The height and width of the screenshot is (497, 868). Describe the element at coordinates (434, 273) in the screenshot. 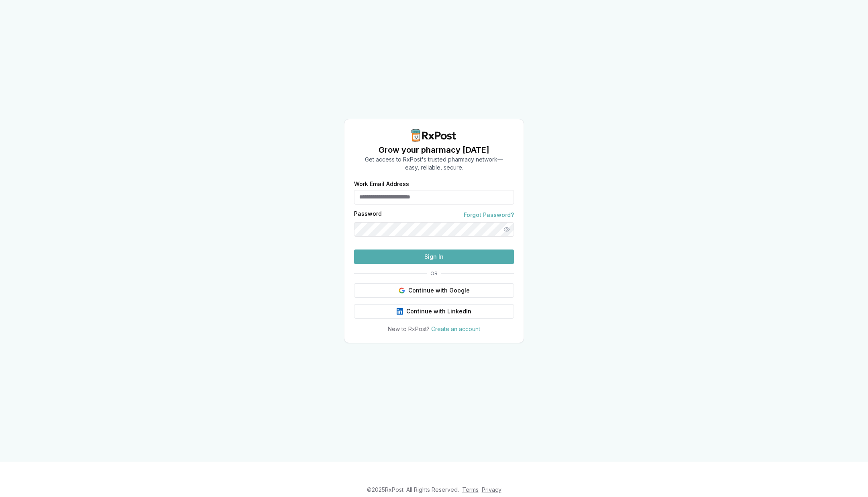

I see `span: OR` at that location.